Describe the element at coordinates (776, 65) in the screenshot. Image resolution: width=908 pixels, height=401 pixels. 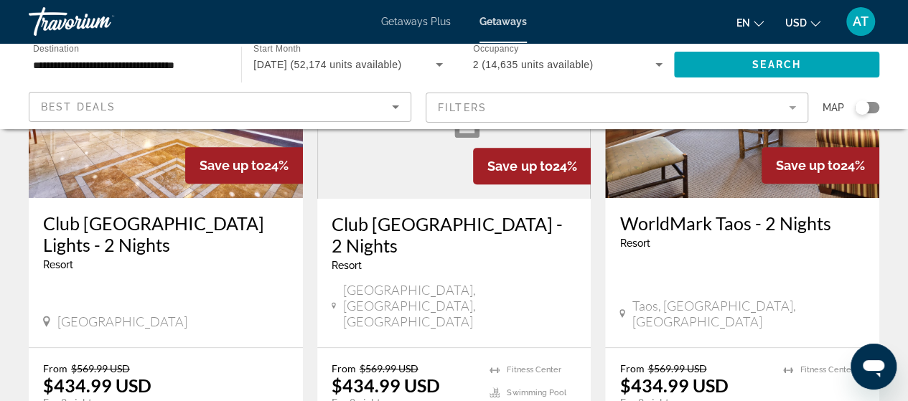
I see `button: Search` at that location.